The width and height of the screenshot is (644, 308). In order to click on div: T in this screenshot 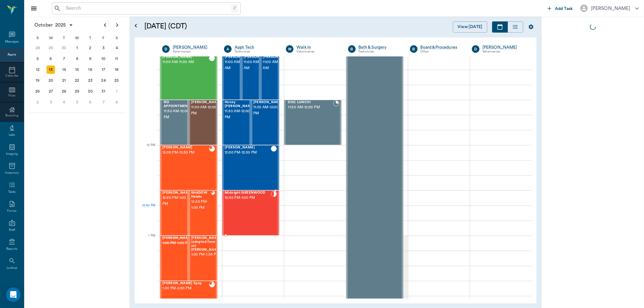, I will do `click(64, 38)`.